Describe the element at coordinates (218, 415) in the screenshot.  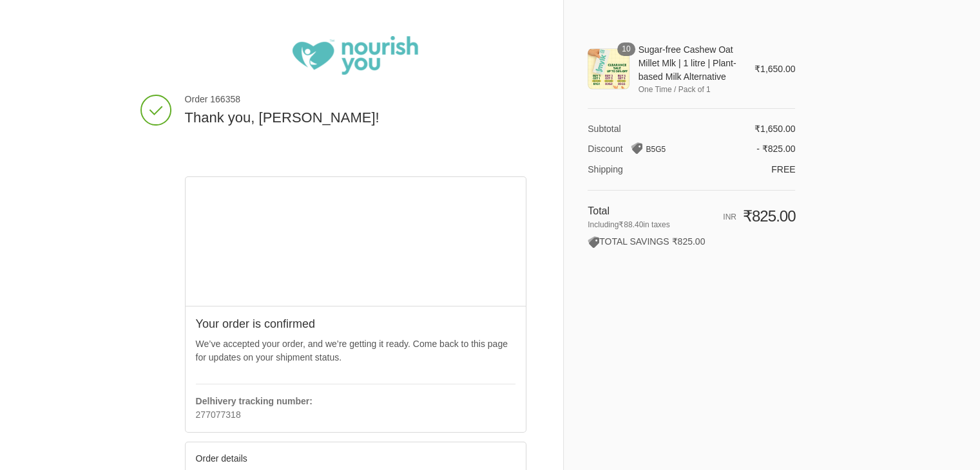
I see `a: 277077318` at that location.